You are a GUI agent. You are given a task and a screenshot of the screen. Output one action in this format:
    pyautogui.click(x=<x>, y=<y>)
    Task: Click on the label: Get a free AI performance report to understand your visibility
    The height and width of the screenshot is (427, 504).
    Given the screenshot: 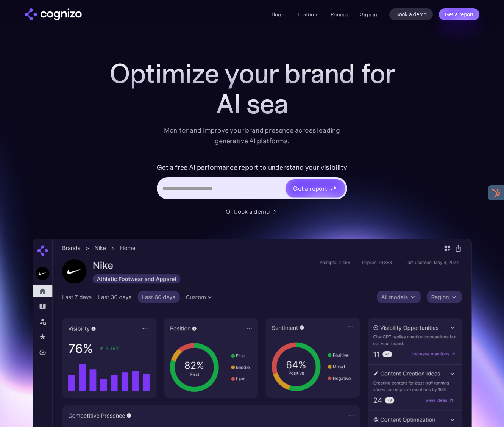 What is the action you would take?
    pyautogui.click(x=252, y=168)
    